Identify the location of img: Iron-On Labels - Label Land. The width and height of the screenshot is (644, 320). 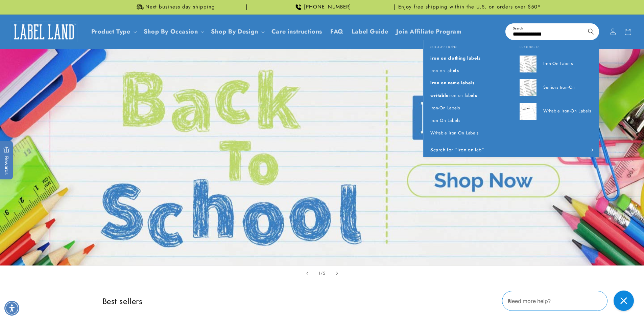
(528, 64).